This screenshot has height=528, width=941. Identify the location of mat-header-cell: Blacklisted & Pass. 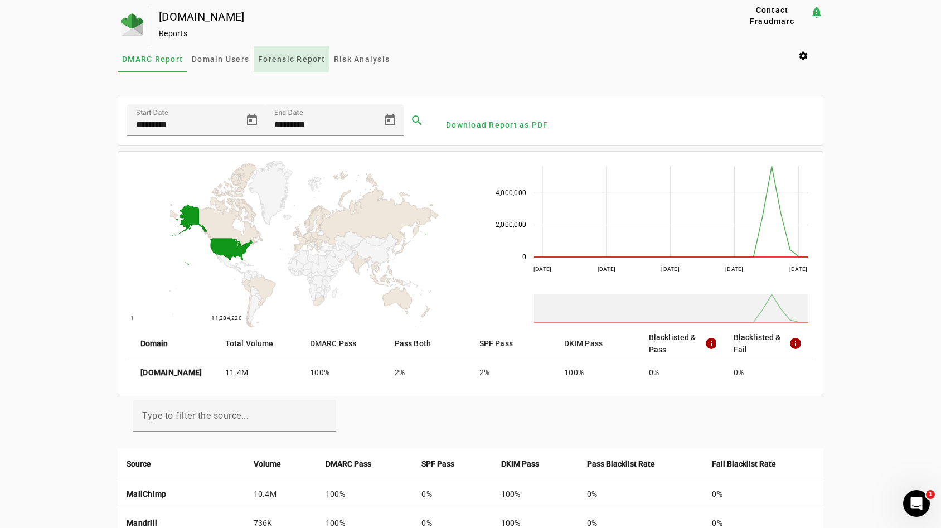
(683, 344).